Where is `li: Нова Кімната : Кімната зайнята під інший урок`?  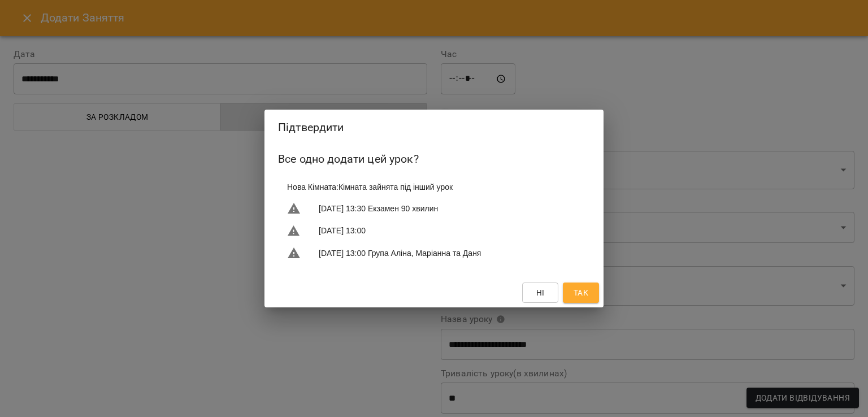
li: Нова Кімната : Кімната зайнята під інший урок is located at coordinates (434, 187).